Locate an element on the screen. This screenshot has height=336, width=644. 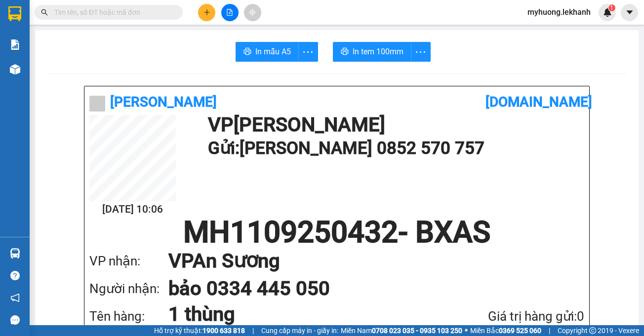
button: printerIn mẫu A5 is located at coordinates (267, 52).